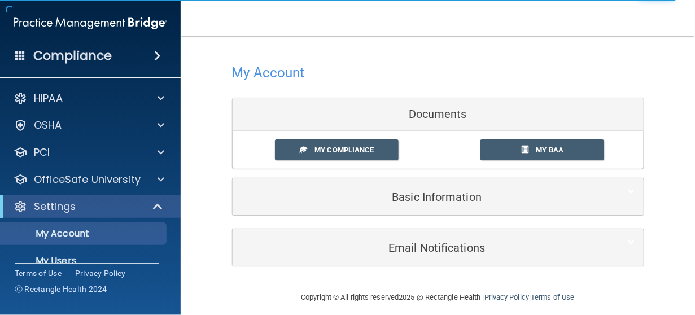 The height and width of the screenshot is (315, 695). What do you see at coordinates (438, 247) in the screenshot?
I see `a: Email Notifications` at bounding box center [438, 247].